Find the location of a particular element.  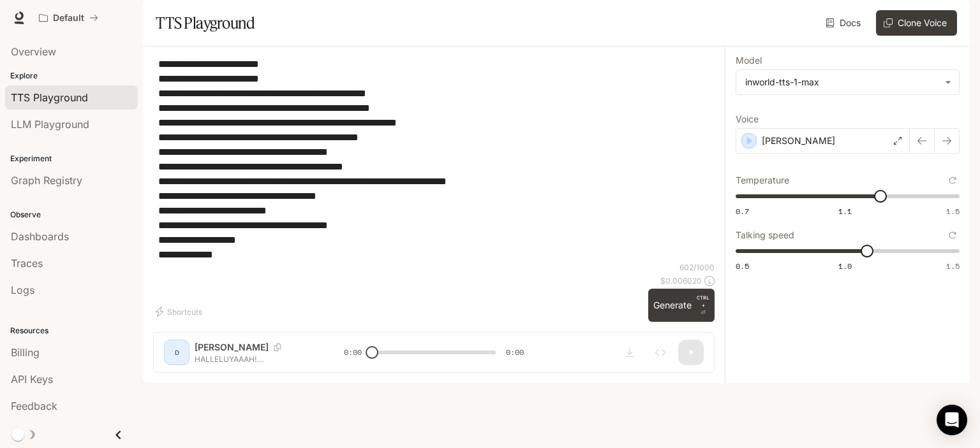

p: Talking speed is located at coordinates (765, 236).